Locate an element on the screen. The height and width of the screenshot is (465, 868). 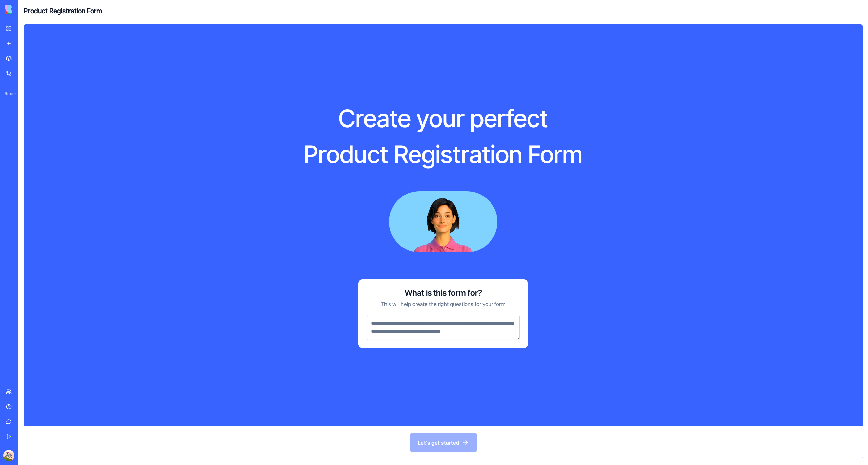
h1: Product Registration Form is located at coordinates (443, 154).